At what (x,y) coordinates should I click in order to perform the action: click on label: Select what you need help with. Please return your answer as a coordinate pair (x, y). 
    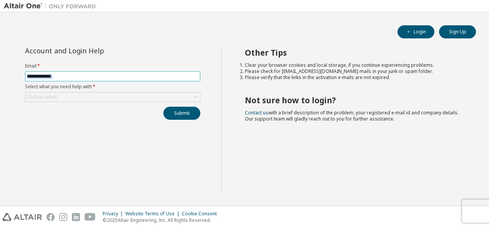
    Looking at the image, I should click on (113, 87).